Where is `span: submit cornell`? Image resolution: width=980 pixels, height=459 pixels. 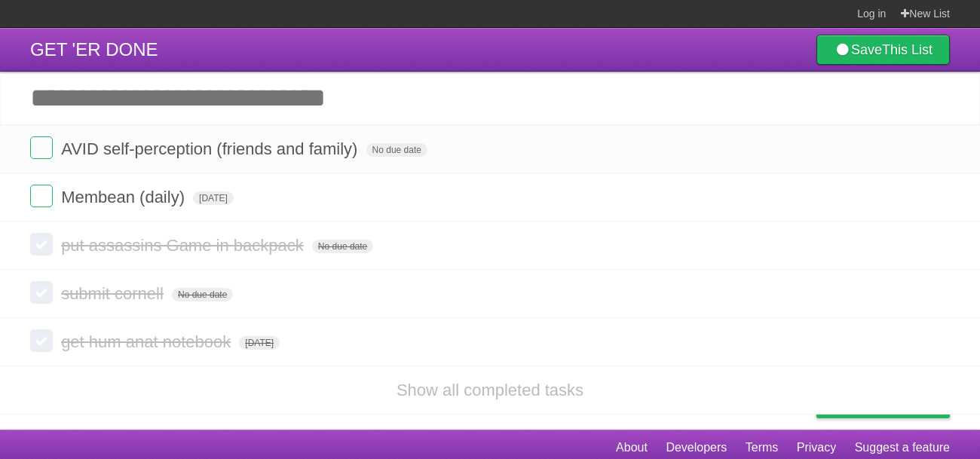 span: submit cornell is located at coordinates (114, 293).